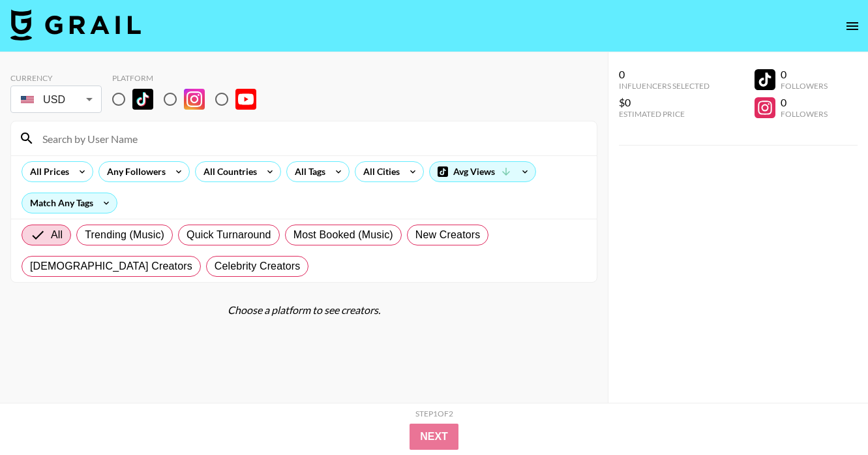 The height and width of the screenshot is (455, 868). Describe the element at coordinates (307, 172) in the screenshot. I see `div: All Tags` at that location.